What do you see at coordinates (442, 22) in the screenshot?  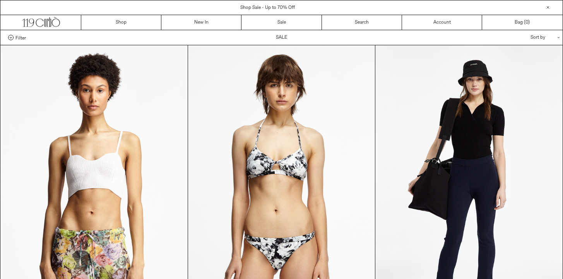 I see `a: Account` at bounding box center [442, 22].